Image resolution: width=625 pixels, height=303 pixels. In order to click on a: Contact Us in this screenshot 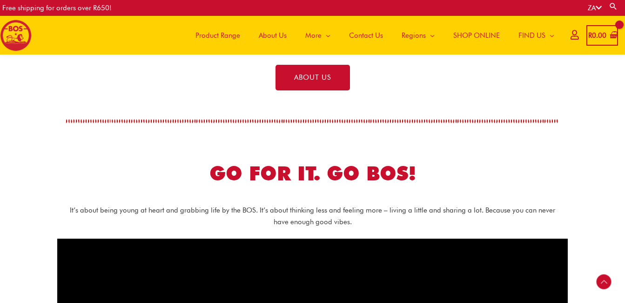, I will do `click(366, 35)`.